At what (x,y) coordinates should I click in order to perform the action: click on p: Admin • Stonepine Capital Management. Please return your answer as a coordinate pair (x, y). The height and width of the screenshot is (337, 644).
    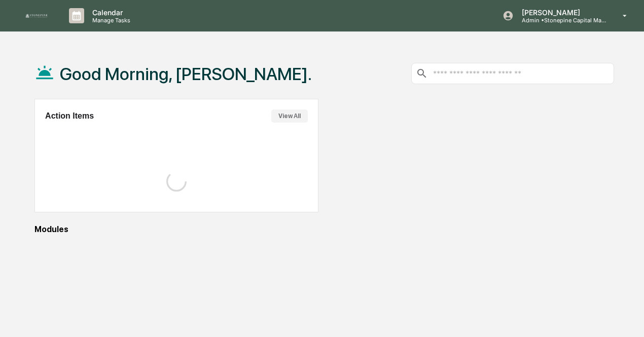
    Looking at the image, I should click on (561, 20).